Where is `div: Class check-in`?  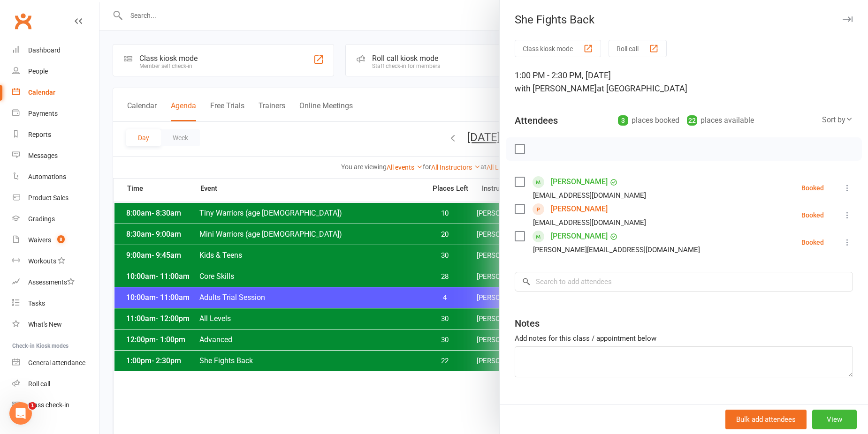 div: Class check-in is located at coordinates (49, 405).